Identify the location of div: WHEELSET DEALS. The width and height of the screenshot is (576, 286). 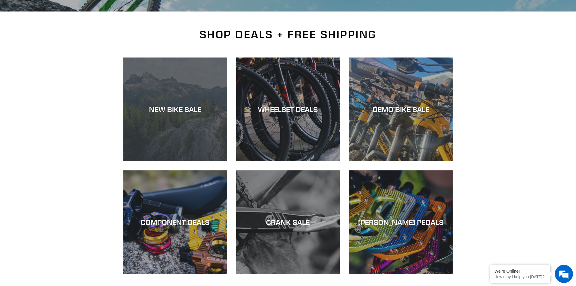
(288, 109).